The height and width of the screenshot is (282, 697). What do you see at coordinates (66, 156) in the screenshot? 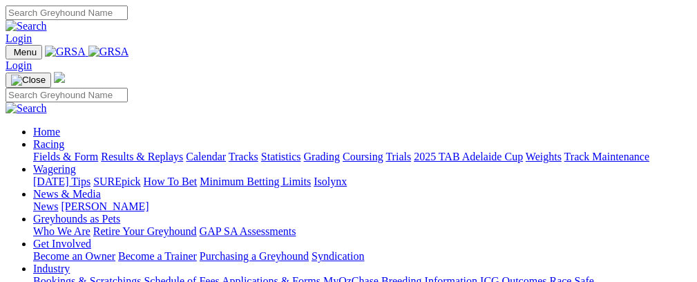
I see `a: Fields & Form` at bounding box center [66, 156].